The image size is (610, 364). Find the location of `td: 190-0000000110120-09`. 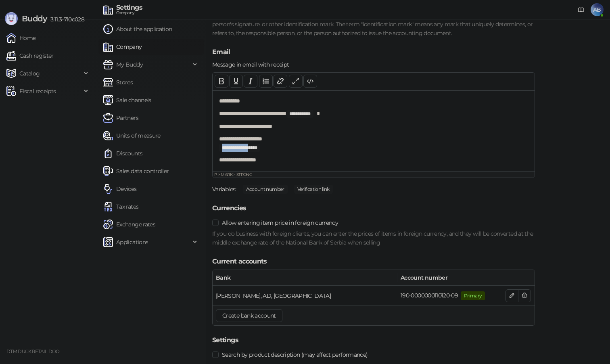

td: 190-0000000110120-09 is located at coordinates (450, 296).